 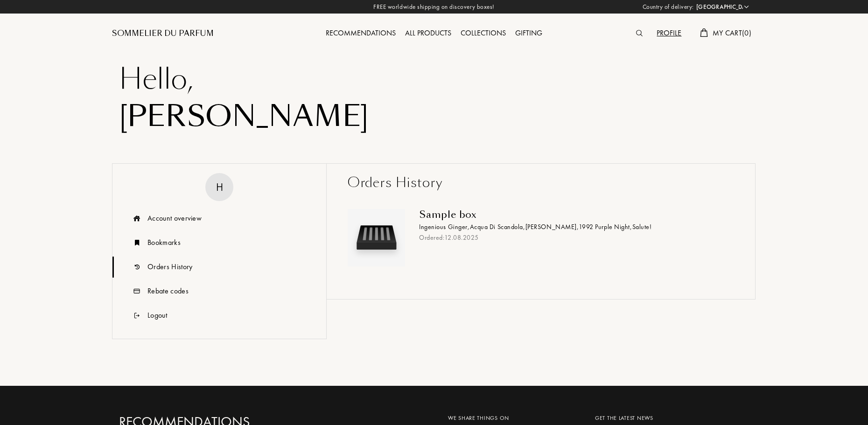 I want to click on div: Hello ,, so click(x=434, y=79).